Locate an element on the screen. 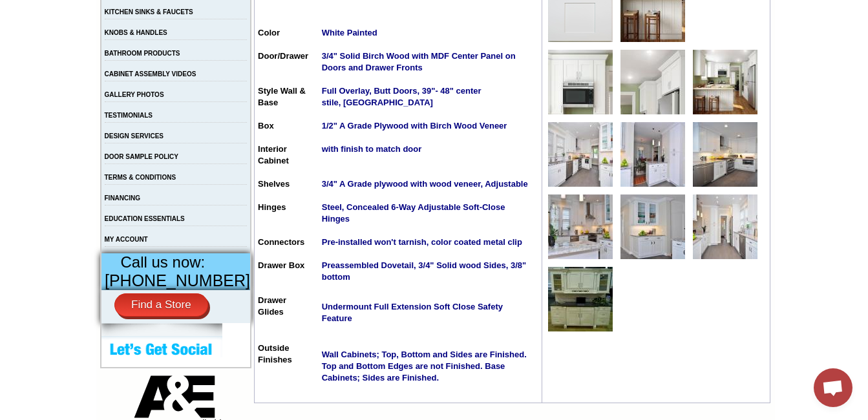  span: Outside Finishes is located at coordinates (275, 353).